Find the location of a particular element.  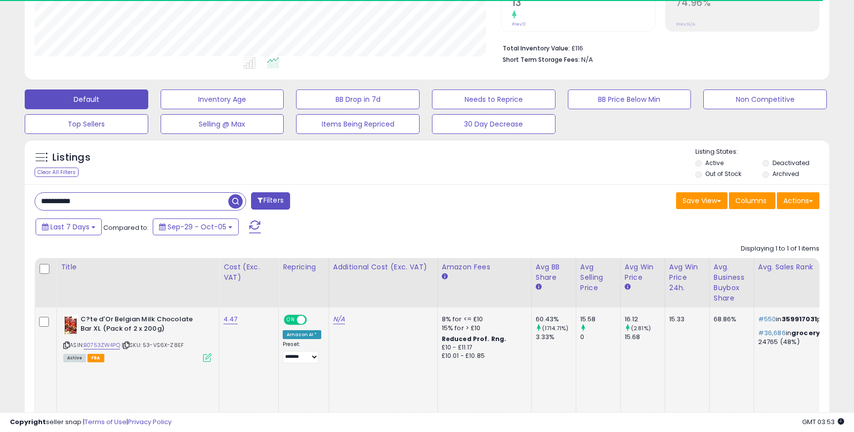

button: Inventory Age is located at coordinates (222, 99).